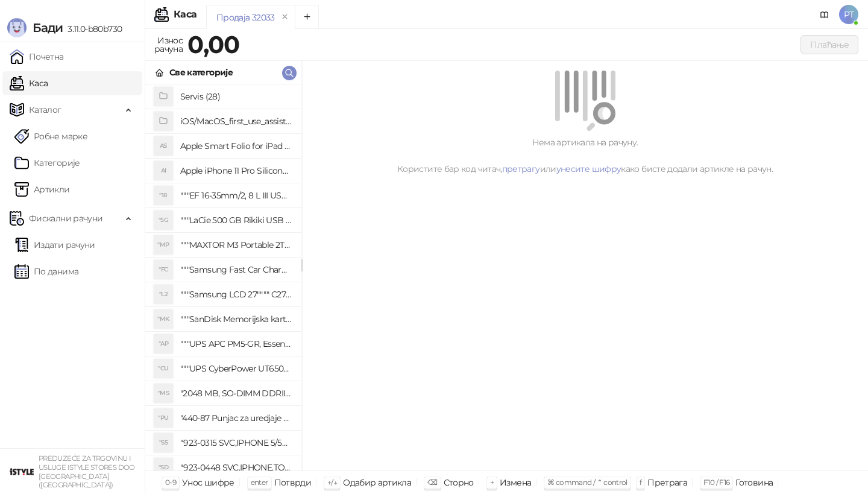 The width and height of the screenshot is (868, 494). What do you see at coordinates (164, 270) in the screenshot?
I see `div: "FC` at bounding box center [164, 270].